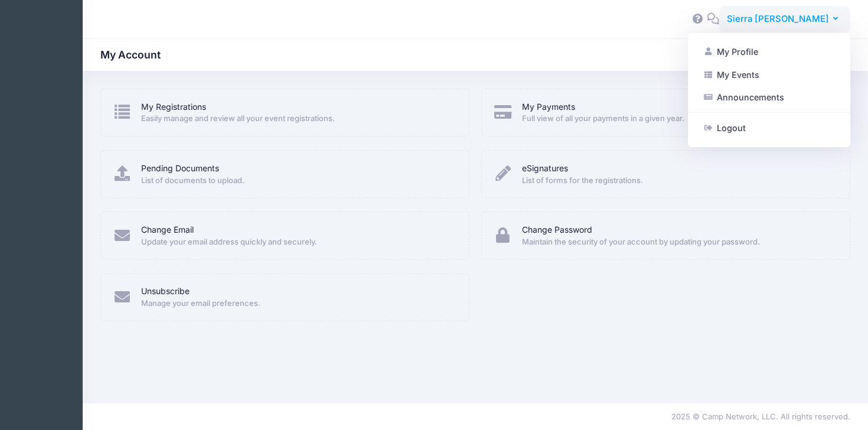  Describe the element at coordinates (297, 119) in the screenshot. I see `span: Easily manage and review all your event registrations.` at that location.